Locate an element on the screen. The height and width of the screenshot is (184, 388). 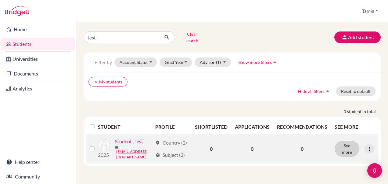
a: Help center is located at coordinates (38, 162).